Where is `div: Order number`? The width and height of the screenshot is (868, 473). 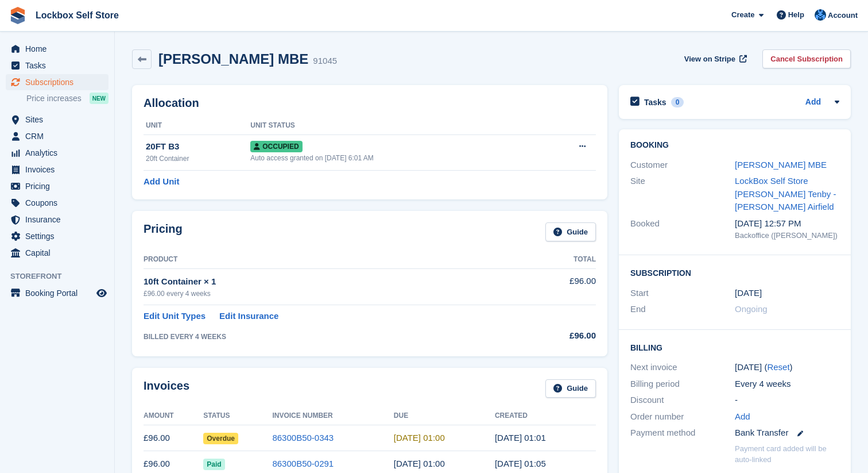 div: Order number is located at coordinates (683, 416).